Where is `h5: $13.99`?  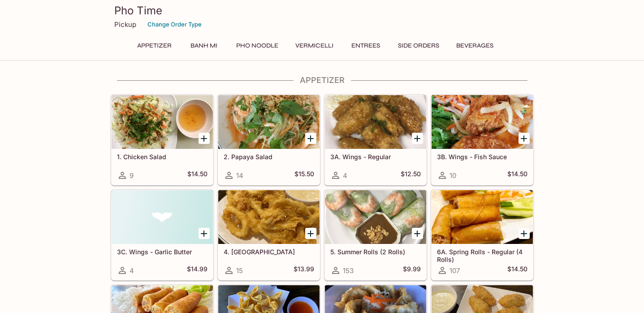
h5: $13.99 is located at coordinates (303, 270).